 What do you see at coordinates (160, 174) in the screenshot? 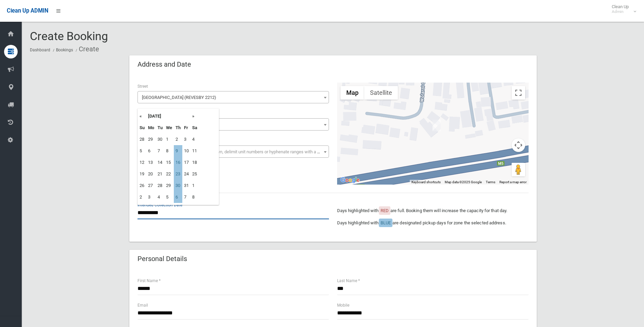
I see `td: 21` at bounding box center [160, 174].